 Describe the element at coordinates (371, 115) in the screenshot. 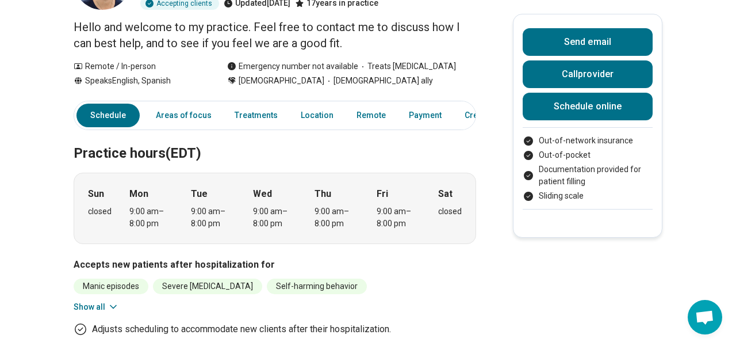

I see `a: Remote` at that location.